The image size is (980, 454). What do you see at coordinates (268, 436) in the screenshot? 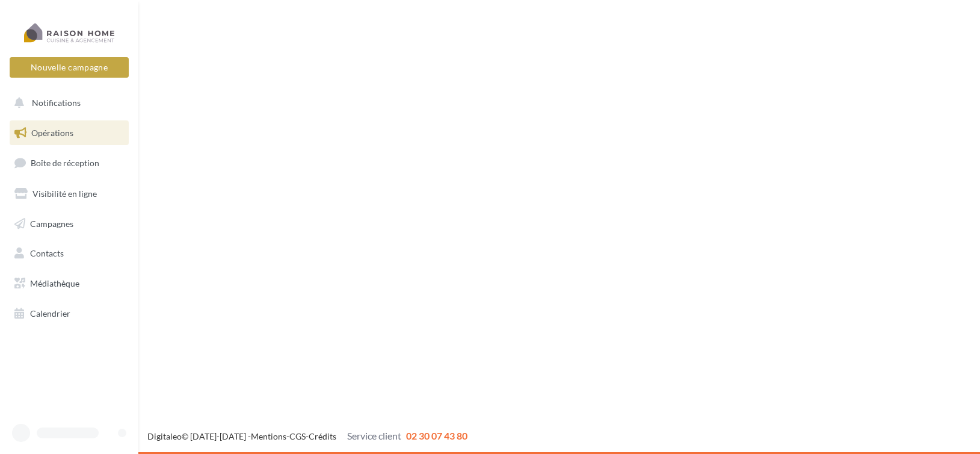
I see `a: Mentions` at bounding box center [268, 436].